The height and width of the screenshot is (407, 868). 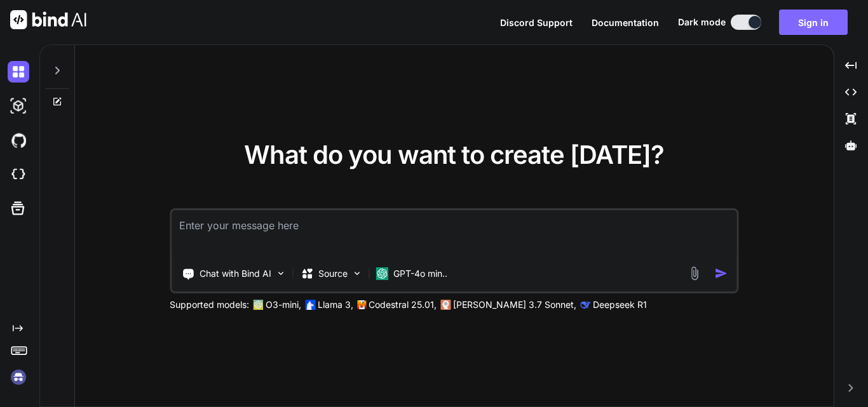 I want to click on img: signin, so click(x=19, y=378).